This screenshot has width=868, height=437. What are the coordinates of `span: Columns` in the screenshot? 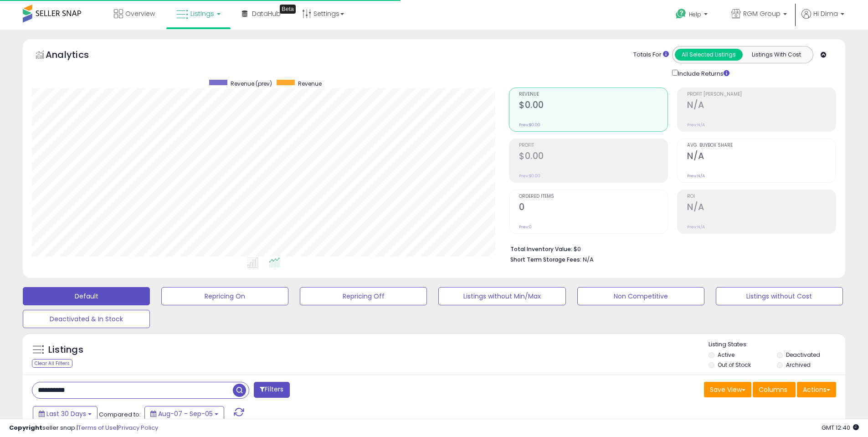 It's located at (773, 389).